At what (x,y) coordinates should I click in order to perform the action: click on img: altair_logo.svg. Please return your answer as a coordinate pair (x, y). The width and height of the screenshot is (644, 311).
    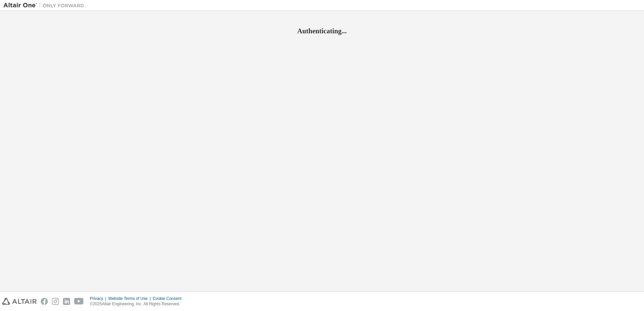
    Looking at the image, I should click on (19, 301).